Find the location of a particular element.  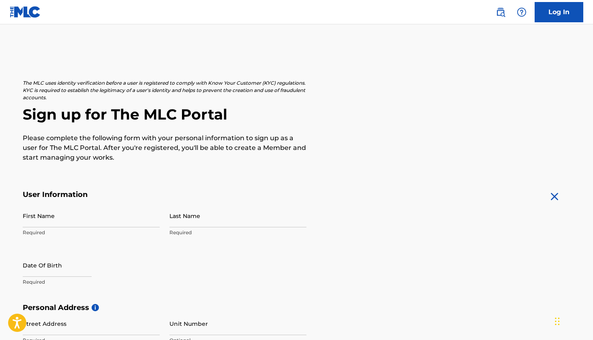

div: Chatwidget is located at coordinates (572, 320).